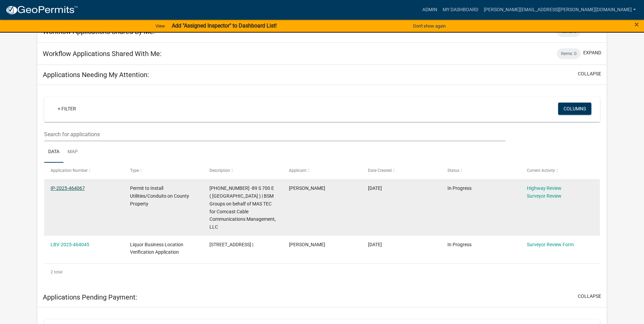 This screenshot has width=644, height=324. Describe the element at coordinates (322, 171) in the screenshot. I see `datatable-header-cell: Applicant` at that location.